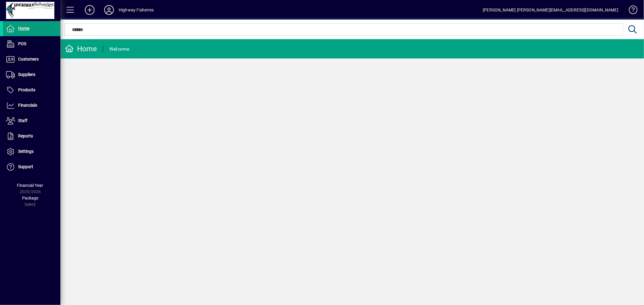 The height and width of the screenshot is (305, 644). Describe the element at coordinates (30, 185) in the screenshot. I see `span: Financial Year` at that location.